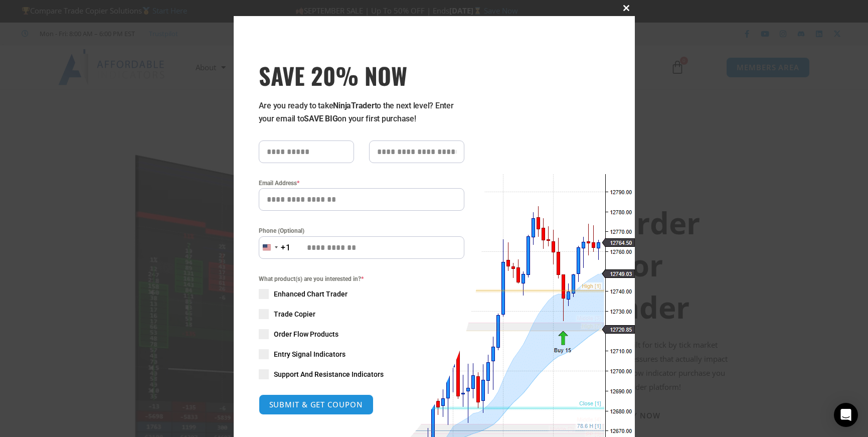 The height and width of the screenshot is (437, 868). What do you see at coordinates (275, 247) in the screenshot?
I see `button: Selected country` at bounding box center [275, 247].